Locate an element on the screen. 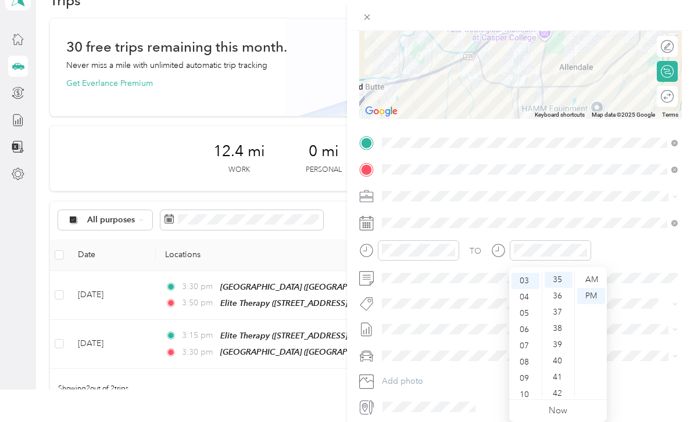 The width and height of the screenshot is (694, 422). div: 03 is located at coordinates (525, 281).